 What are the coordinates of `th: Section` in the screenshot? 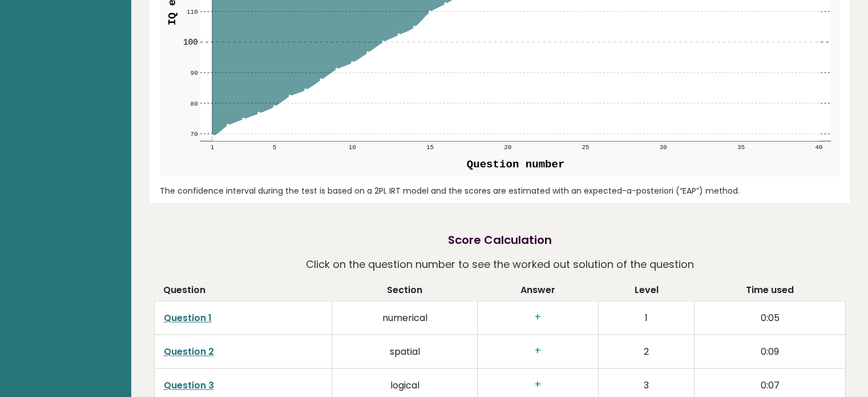 It's located at (405, 292).